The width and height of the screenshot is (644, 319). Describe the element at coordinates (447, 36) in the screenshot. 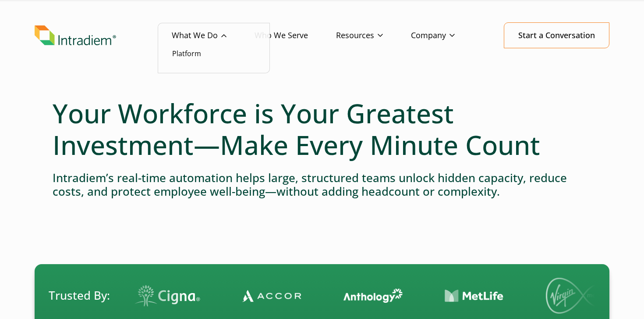

I see `a: Company` at that location.